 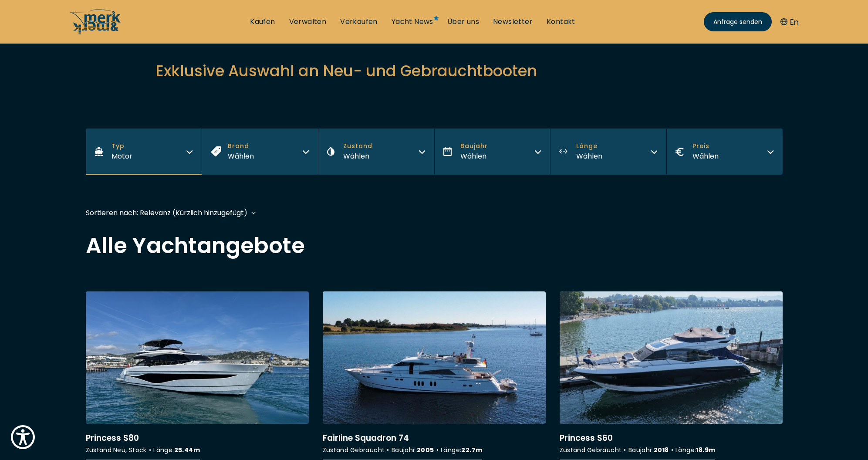 What do you see at coordinates (608, 151) in the screenshot?
I see `button: LängeWählen` at bounding box center [608, 151].